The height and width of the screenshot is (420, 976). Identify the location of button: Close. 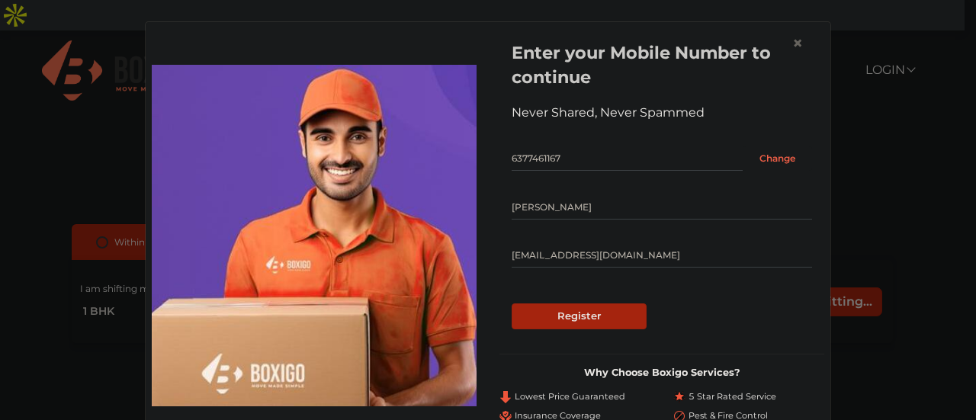
(797, 43).